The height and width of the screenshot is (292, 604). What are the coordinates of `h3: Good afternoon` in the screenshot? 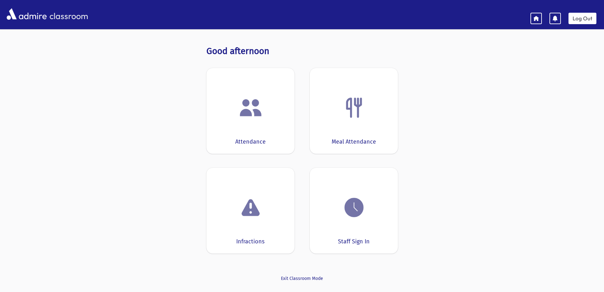 It's located at (302, 51).